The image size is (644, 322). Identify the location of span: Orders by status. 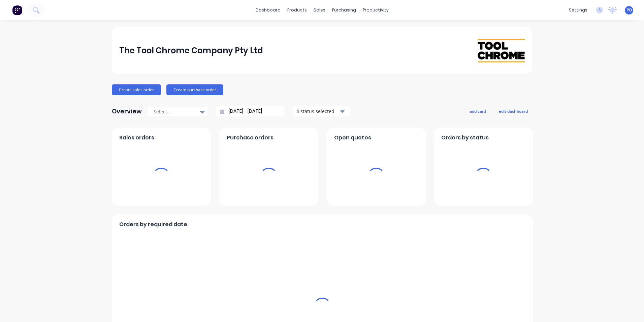
(465, 138).